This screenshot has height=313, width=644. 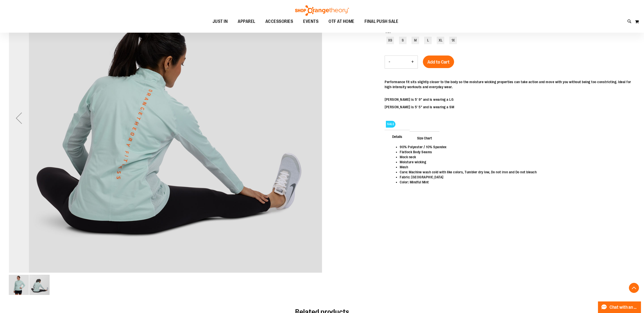 I want to click on span: APPAREL, so click(x=246, y=21).